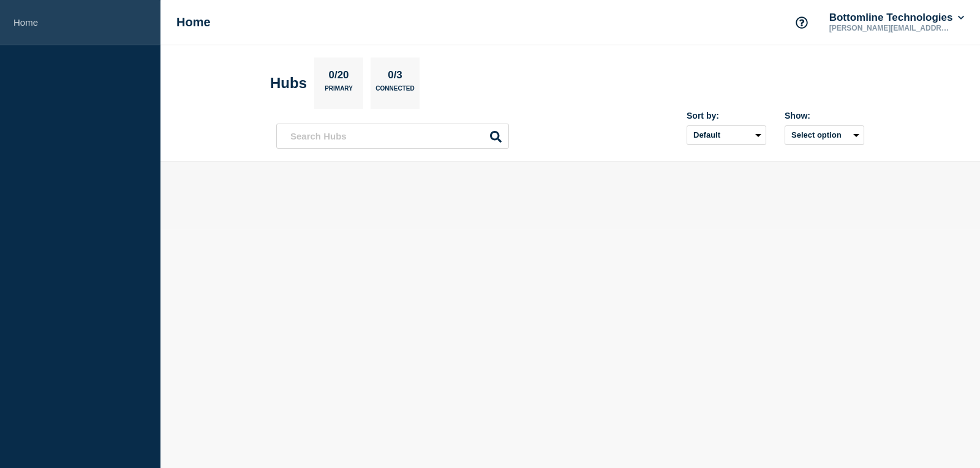 Image resolution: width=980 pixels, height=468 pixels. What do you see at coordinates (897, 18) in the screenshot?
I see `button: Bottomline Technologies` at bounding box center [897, 18].